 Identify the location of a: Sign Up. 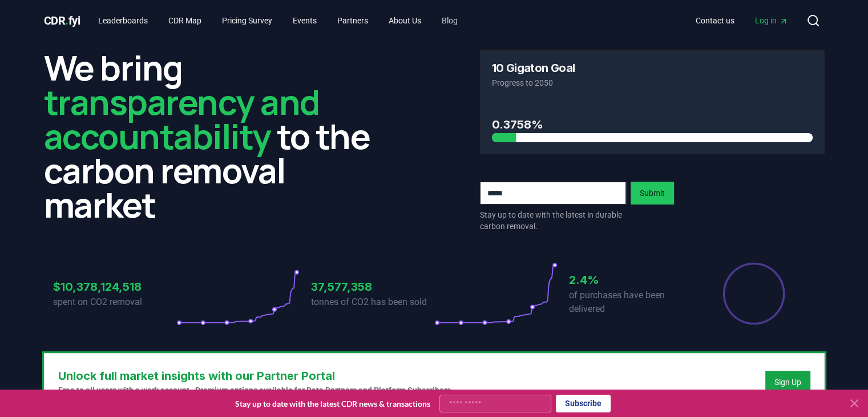
(787, 382).